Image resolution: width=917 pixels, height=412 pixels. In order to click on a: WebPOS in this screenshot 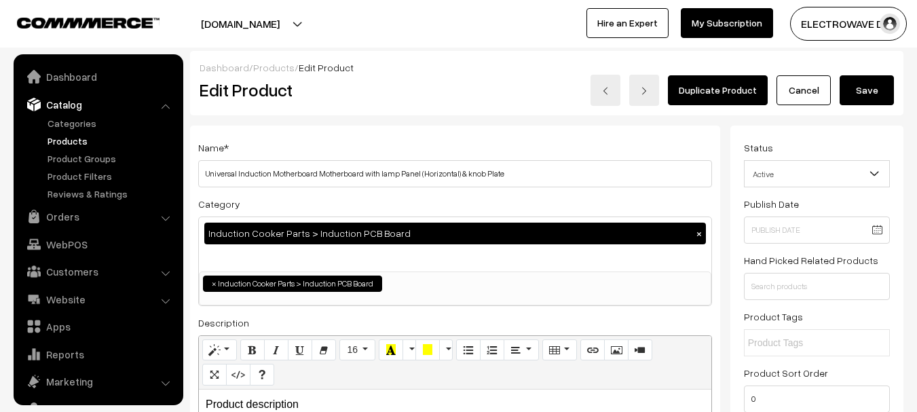, I will do `click(98, 244)`.